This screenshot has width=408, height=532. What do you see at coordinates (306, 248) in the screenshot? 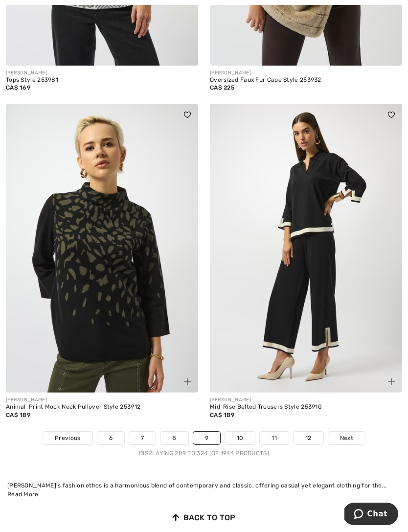
I see `img: Mid-Rise Belted Trousers Style 253910. Black/Vanilla` at bounding box center [306, 248].